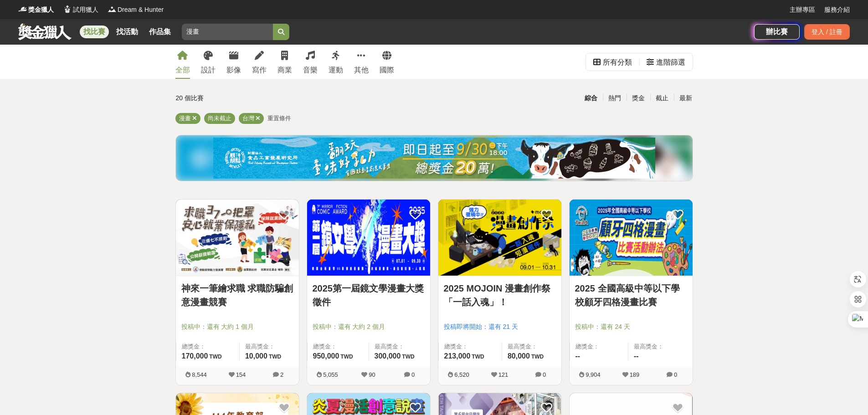 The width and height of the screenshot is (868, 415). I want to click on a: 服務介紹, so click(837, 9).